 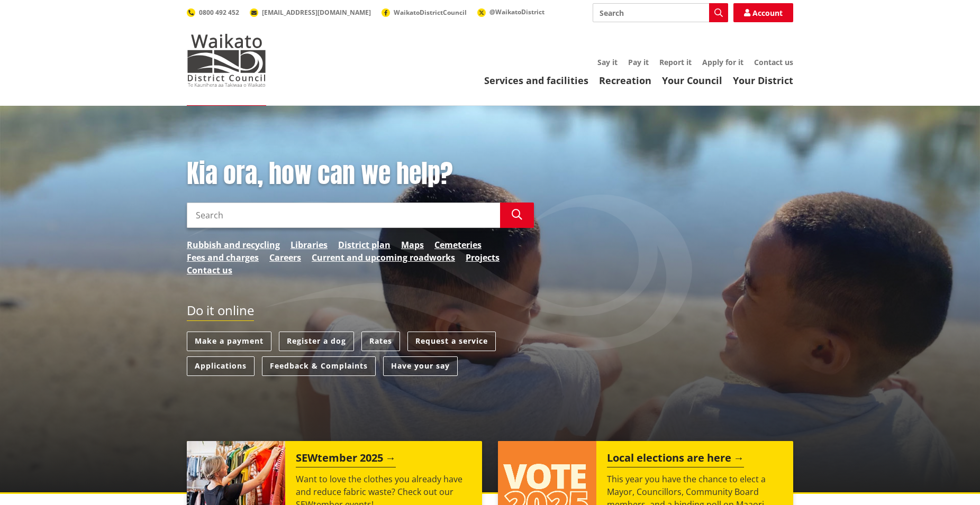 What do you see at coordinates (360, 174) in the screenshot?
I see `h1: Kia ora, how can we help?` at bounding box center [360, 174].